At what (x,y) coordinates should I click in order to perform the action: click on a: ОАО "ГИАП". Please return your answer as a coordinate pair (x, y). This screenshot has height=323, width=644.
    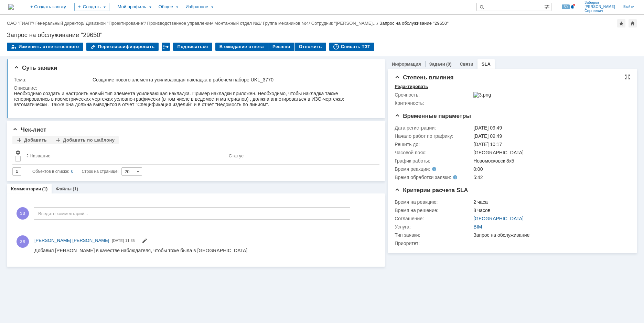
    Looking at the image, I should click on (19, 23).